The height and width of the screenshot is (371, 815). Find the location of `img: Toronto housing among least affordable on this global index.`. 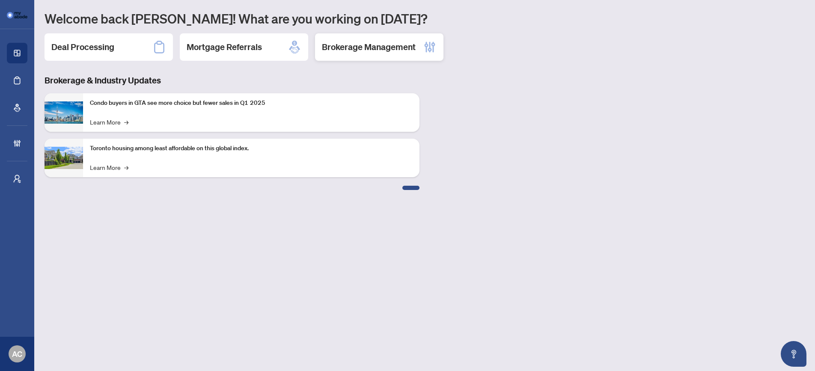

img: Toronto housing among least affordable on this global index. is located at coordinates (64, 158).